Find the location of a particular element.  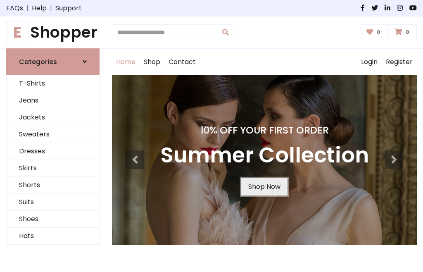

a: Shop is located at coordinates (152, 62).